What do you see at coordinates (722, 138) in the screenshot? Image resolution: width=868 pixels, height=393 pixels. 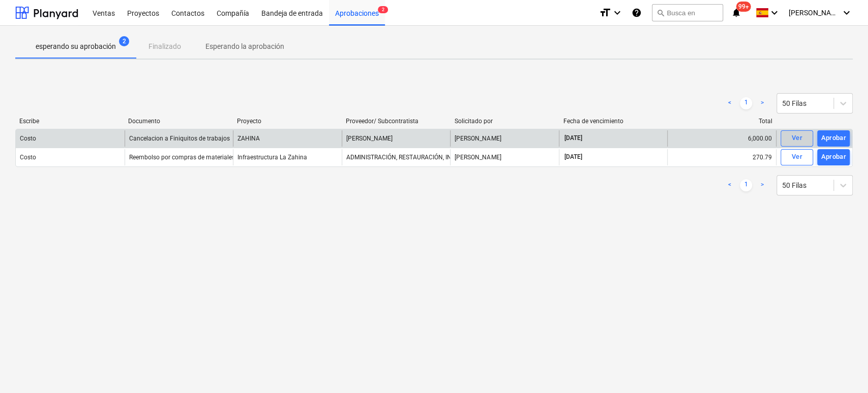 I see `div: 6,000.00` at bounding box center [722, 138].